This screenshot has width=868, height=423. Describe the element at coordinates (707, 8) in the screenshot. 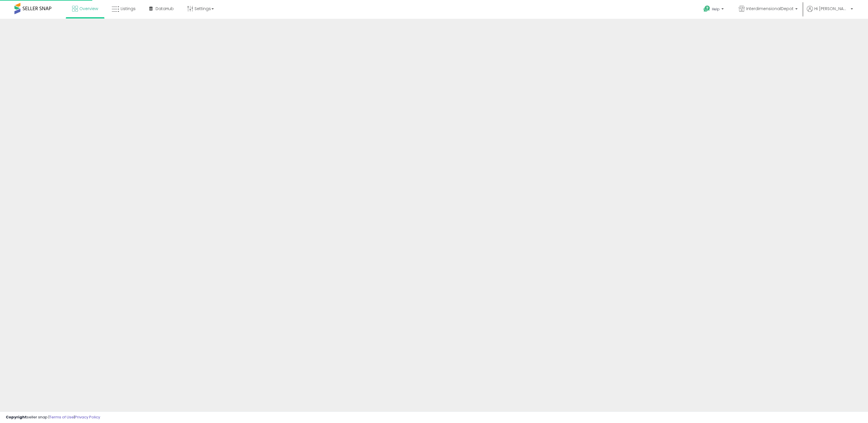

I see `i: Get Help` at that location.